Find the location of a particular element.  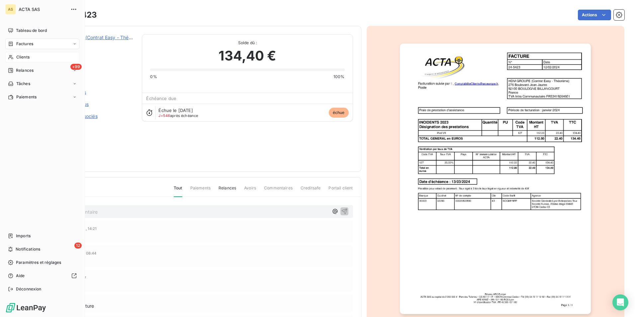

span: échue is located at coordinates (339, 113).